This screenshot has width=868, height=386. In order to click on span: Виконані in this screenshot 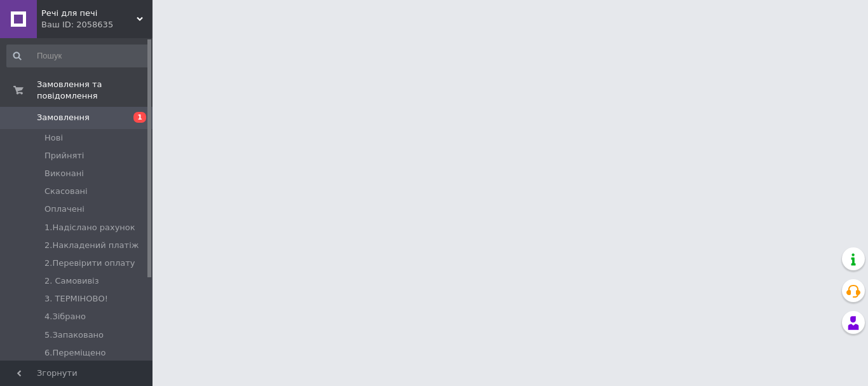, I will do `click(64, 173)`.